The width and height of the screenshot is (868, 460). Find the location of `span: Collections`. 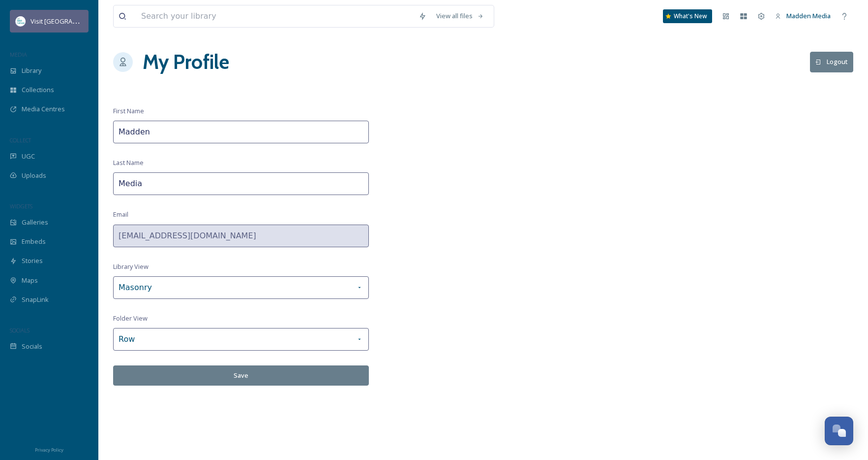

span: Collections is located at coordinates (38, 90).